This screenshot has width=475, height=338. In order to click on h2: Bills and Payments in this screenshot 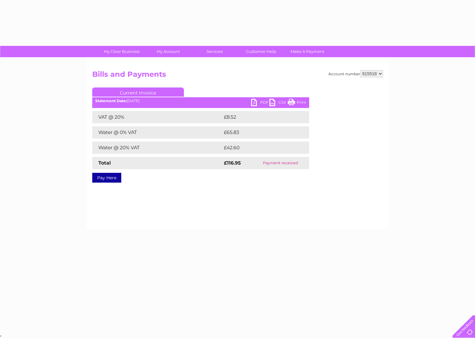, I will do `click(238, 76)`.